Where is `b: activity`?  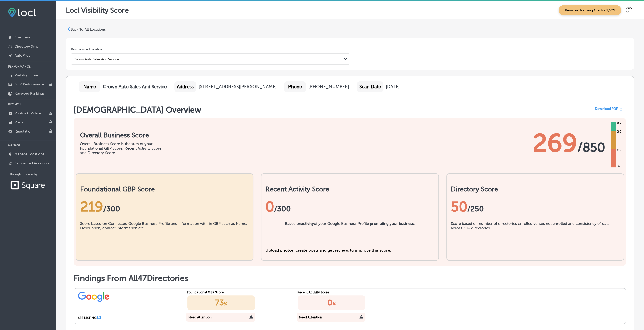
b: activity is located at coordinates (307, 223).